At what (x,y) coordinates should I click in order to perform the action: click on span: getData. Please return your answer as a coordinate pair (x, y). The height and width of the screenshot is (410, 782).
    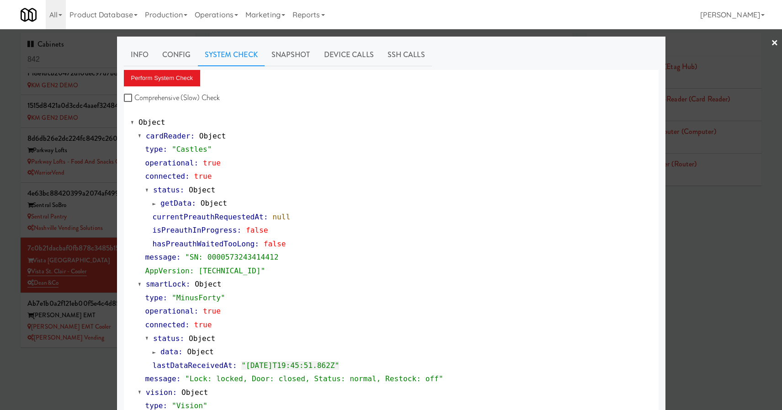
    Looking at the image, I should click on (176, 203).